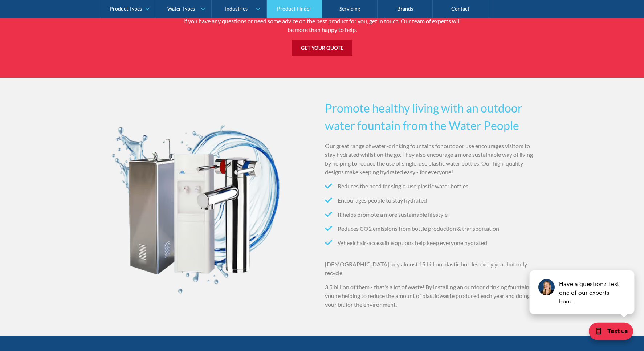  What do you see at coordinates (430, 200) in the screenshot?
I see `li: Encourages people to stay hydrated` at bounding box center [430, 200].